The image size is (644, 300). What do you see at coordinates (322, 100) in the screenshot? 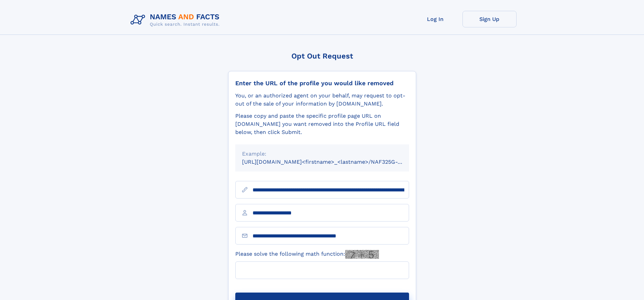
I see `div: You, or an authorized agent on your behalf, may request to opt-out of the sale of your informatio...` at bounding box center [322, 100].